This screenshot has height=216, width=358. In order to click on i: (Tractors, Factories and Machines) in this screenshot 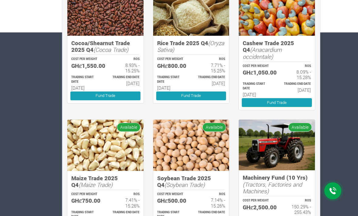, I will do `click(272, 188)`.